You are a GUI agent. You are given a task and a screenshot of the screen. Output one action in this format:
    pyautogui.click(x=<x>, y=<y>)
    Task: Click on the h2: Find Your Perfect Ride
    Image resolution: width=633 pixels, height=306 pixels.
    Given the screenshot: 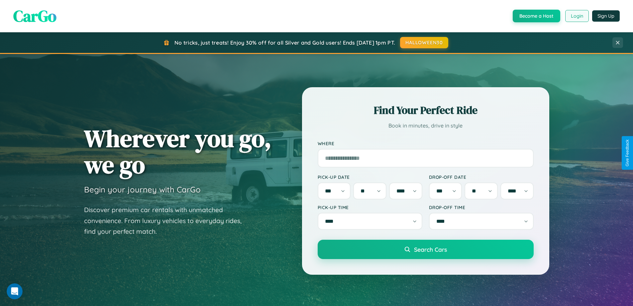 What is the action you would take?
    pyautogui.click(x=426, y=110)
    